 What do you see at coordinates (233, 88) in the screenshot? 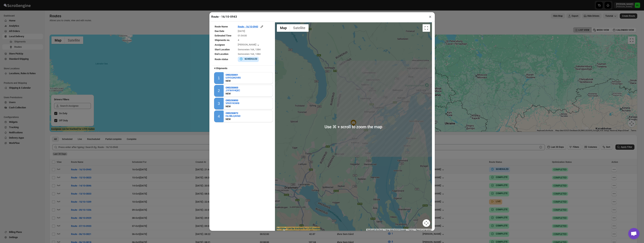
I see `button: ORD250003` at bounding box center [233, 88].